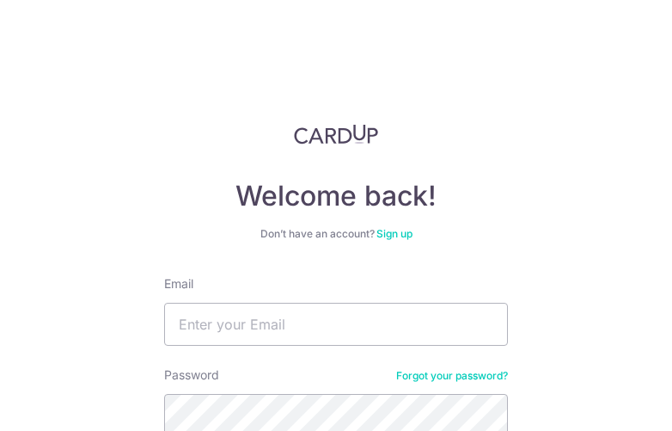 The width and height of the screenshot is (672, 431). What do you see at coordinates (336, 134) in the screenshot?
I see `img: CardUp Logo` at bounding box center [336, 134].